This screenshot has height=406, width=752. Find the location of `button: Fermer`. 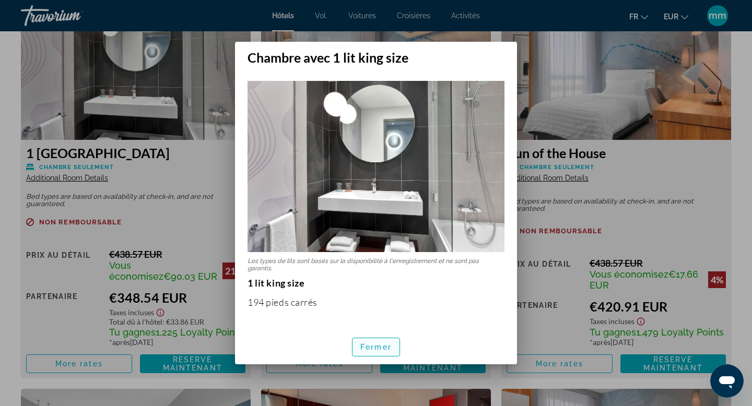

button: Fermer is located at coordinates (376, 347).